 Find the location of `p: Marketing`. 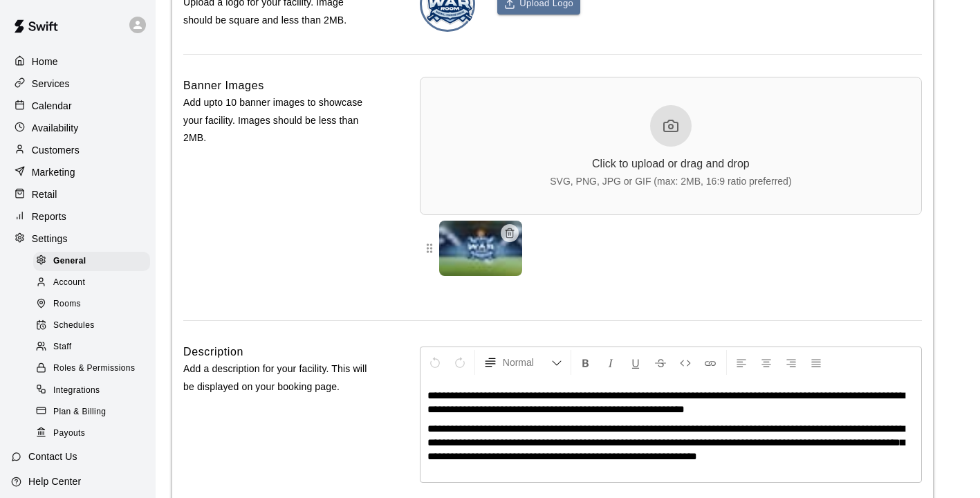

p: Marketing is located at coordinates (53, 172).